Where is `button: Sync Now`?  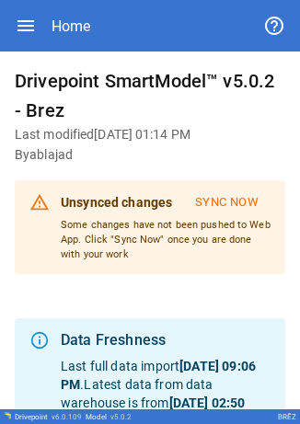 button: Sync Now is located at coordinates (226, 202).